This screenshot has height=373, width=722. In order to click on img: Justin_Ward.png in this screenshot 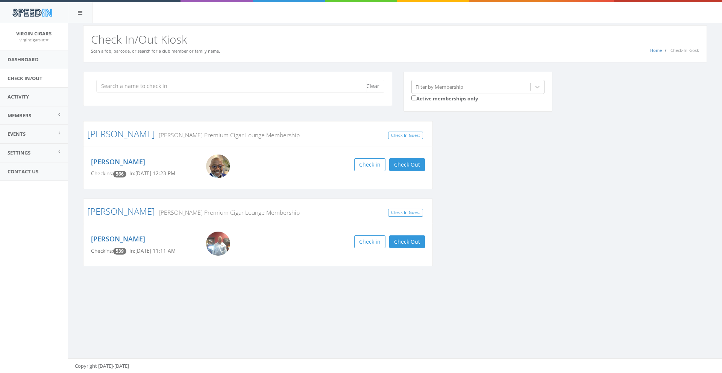, I will do `click(218, 244)`.